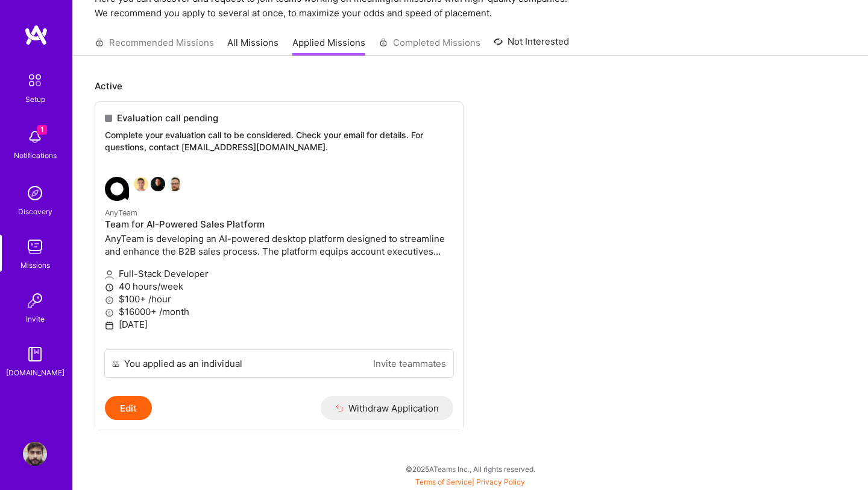 This screenshot has width=868, height=490. What do you see at coordinates (109, 287) in the screenshot?
I see `i: icon Clock` at bounding box center [109, 287].